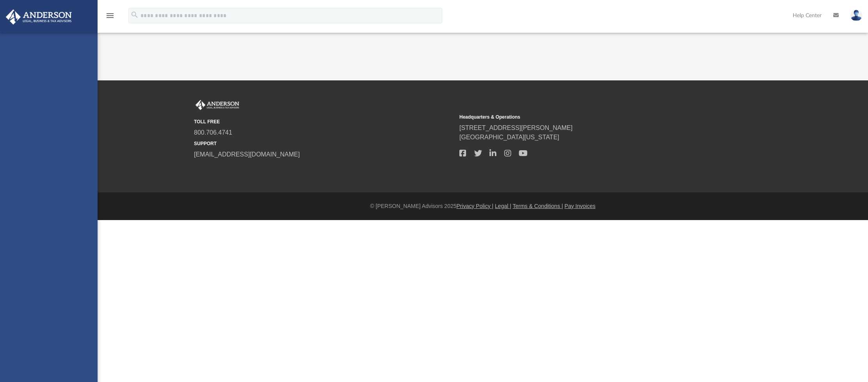  Describe the element at coordinates (324, 144) in the screenshot. I see `small: SUPPORT` at that location.